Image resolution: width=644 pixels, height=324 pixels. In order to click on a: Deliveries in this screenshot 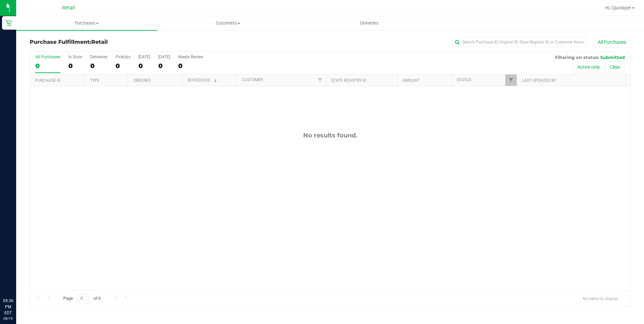, I will do `click(369, 23)`.